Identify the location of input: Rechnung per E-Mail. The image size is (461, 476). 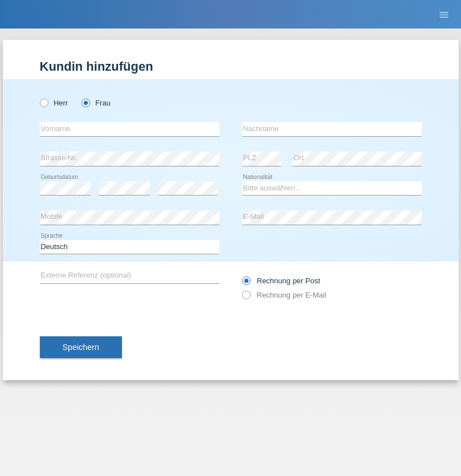
(245, 297).